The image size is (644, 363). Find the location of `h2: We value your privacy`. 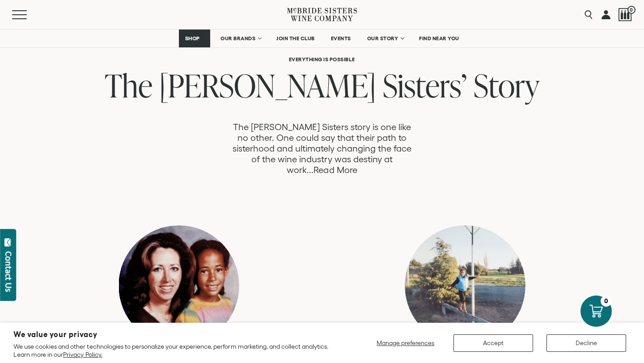

h2: We value your privacy is located at coordinates (177, 335).